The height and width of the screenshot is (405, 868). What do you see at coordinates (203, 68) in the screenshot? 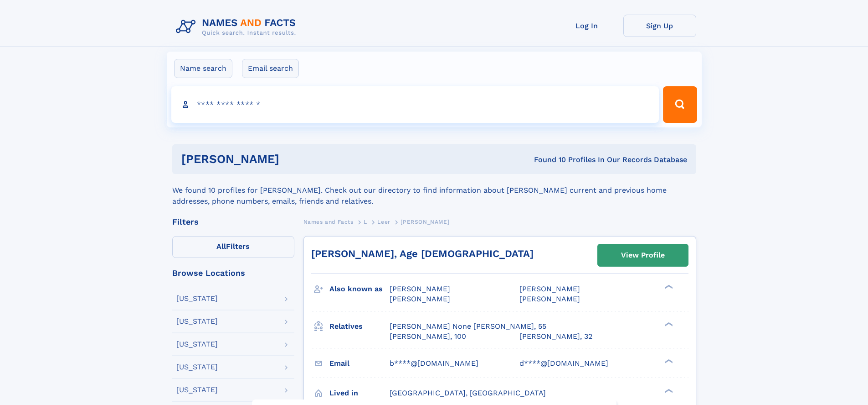
I see `label: Name search` at bounding box center [203, 68].